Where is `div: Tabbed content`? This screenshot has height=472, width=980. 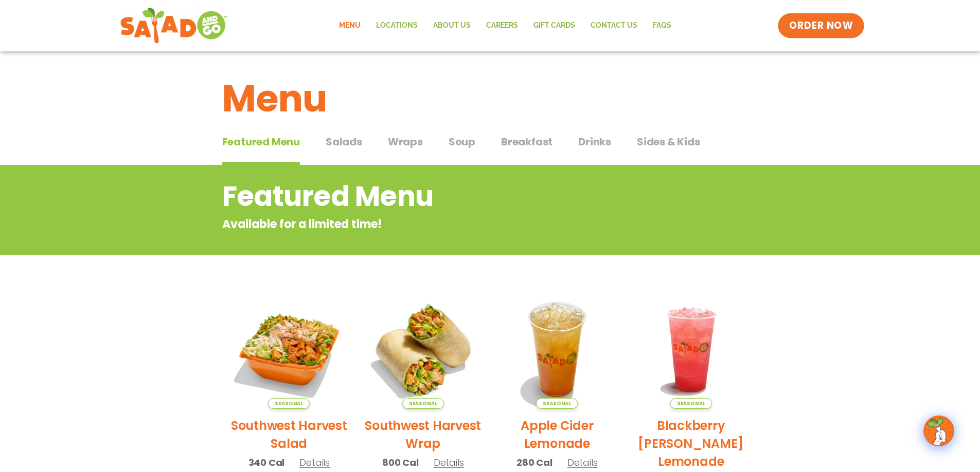 div: Tabbed content is located at coordinates (490, 148).